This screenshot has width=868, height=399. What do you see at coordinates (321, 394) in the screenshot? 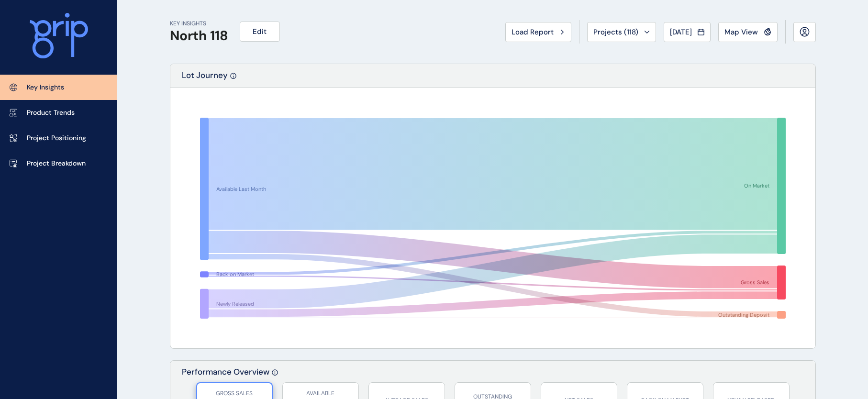
I see `p: AVAILABLE` at bounding box center [321, 394].